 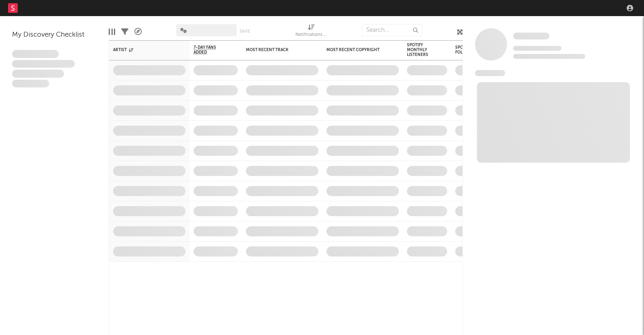 What do you see at coordinates (489, 73) in the screenshot?
I see `span: News Feed` at bounding box center [489, 73].